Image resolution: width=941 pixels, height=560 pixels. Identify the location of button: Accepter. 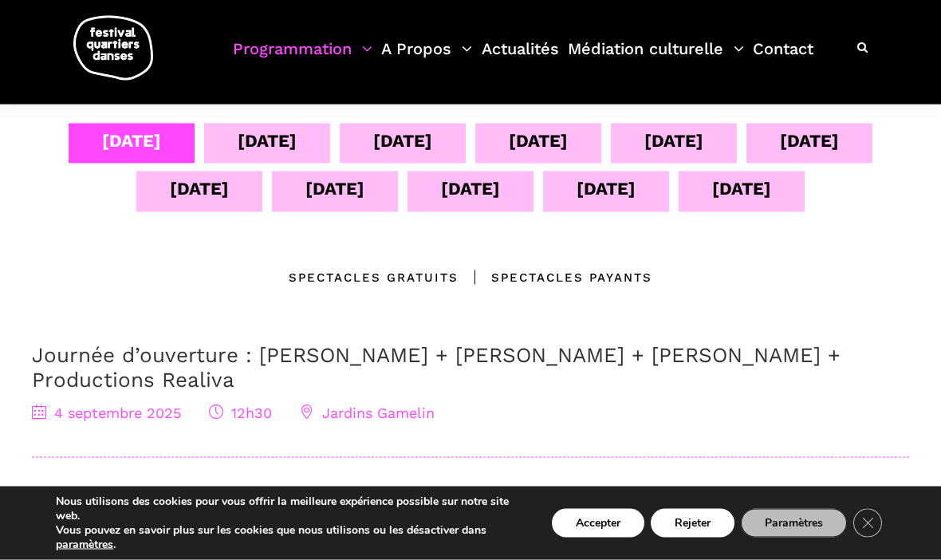
(598, 523).